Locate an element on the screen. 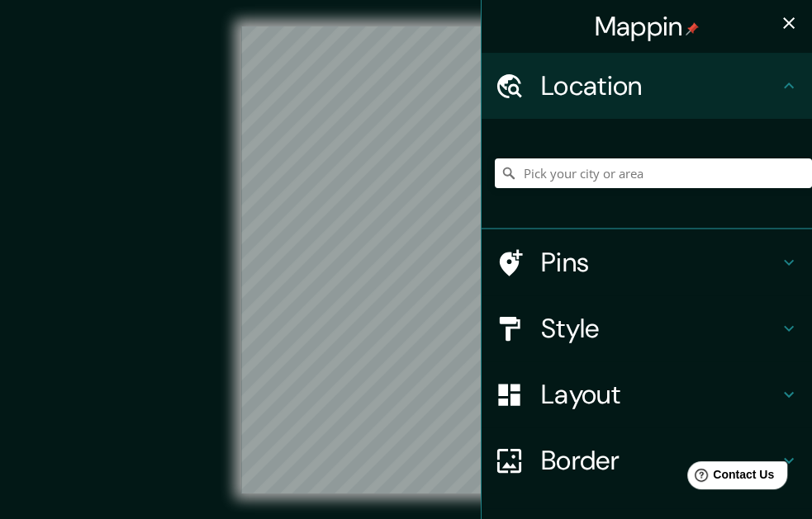 The height and width of the screenshot is (519, 812). input: Pick your city or area is located at coordinates (653, 174).